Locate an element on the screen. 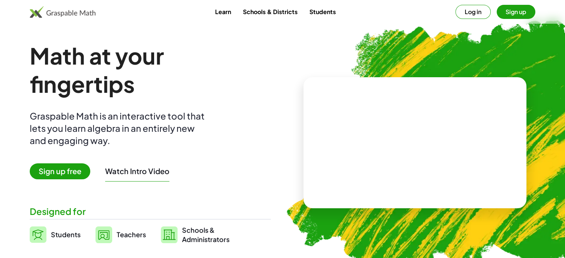 This screenshot has width=565, height=258. video: What is this? This is dynamic math notation. Dynamic math notation plays a central role in how Gr... is located at coordinates (415, 143).